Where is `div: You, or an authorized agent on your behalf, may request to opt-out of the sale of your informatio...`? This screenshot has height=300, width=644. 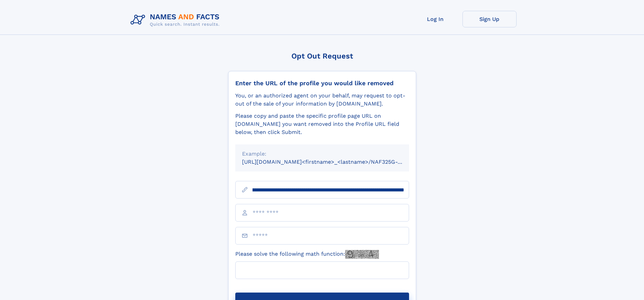 div: You, or an authorized agent on your behalf, may request to opt-out of the sale of your informatio... is located at coordinates (322, 100).